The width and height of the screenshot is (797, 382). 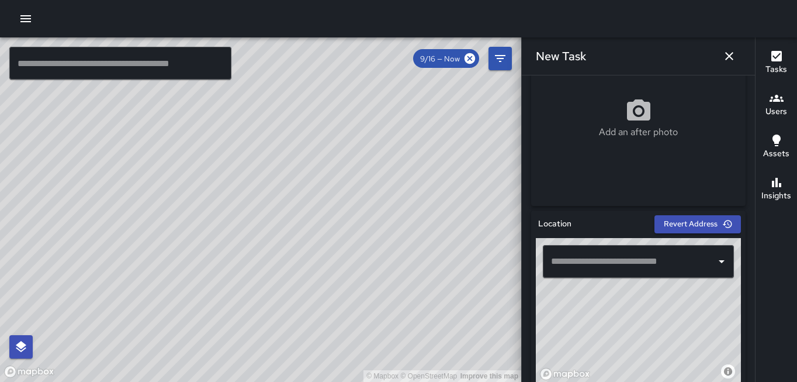 What do you see at coordinates (776, 147) in the screenshot?
I see `button: Assets` at bounding box center [776, 147].